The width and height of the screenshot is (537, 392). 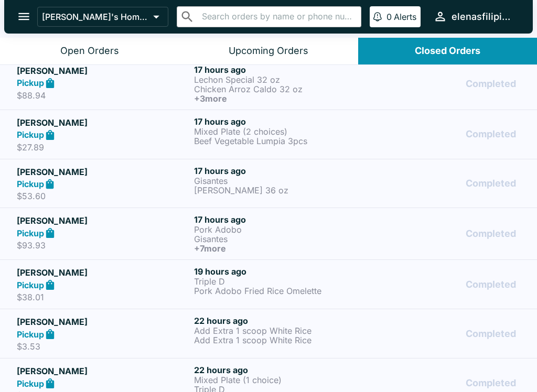 What do you see at coordinates (280, 141) in the screenshot?
I see `p: Beef Vegetable Lumpia 3pcs` at bounding box center [280, 141].